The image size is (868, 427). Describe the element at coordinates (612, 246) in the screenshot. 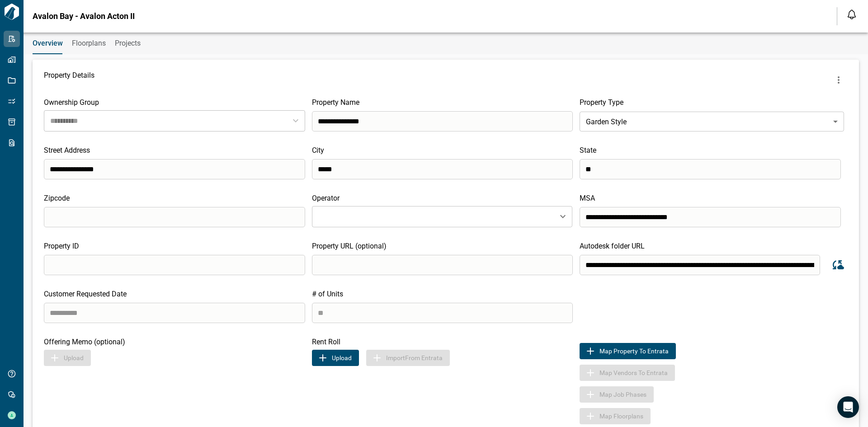

I see `span: Autodesk folder URL` at that location.